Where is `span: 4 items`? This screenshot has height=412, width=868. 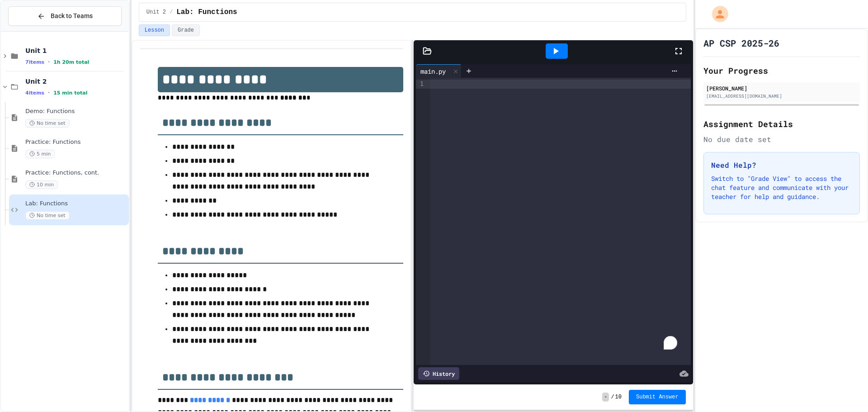
span: 4 items is located at coordinates (35, 93).